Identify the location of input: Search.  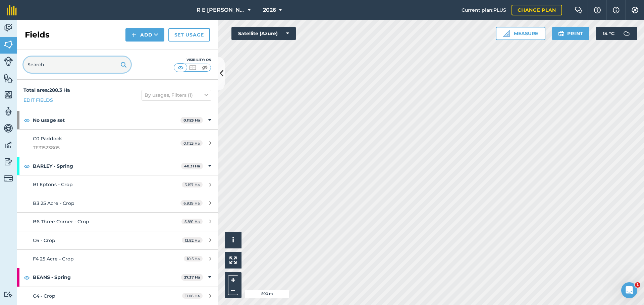
(77, 65).